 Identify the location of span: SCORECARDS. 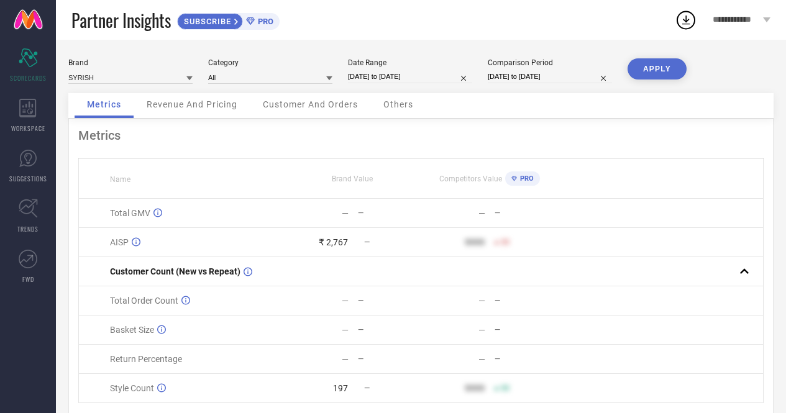
(28, 78).